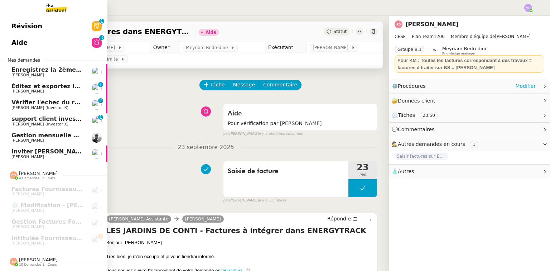 This screenshot has height=271, width=550. I want to click on button: Répondre, so click(343, 219).